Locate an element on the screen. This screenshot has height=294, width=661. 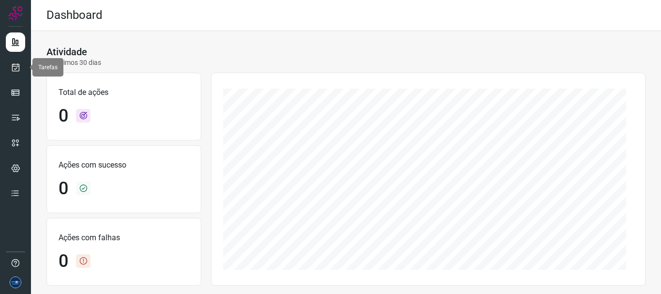
h2: Dashboard is located at coordinates (75, 15).